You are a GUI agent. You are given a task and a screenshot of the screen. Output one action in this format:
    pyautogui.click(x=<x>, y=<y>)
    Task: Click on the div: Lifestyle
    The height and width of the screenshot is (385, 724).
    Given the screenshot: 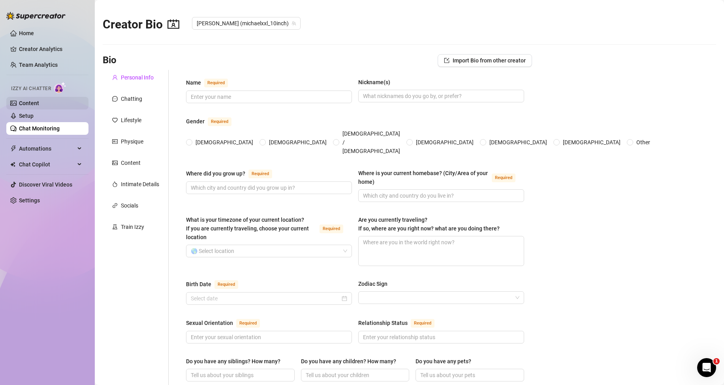 What is the action you would take?
    pyautogui.click(x=131, y=120)
    